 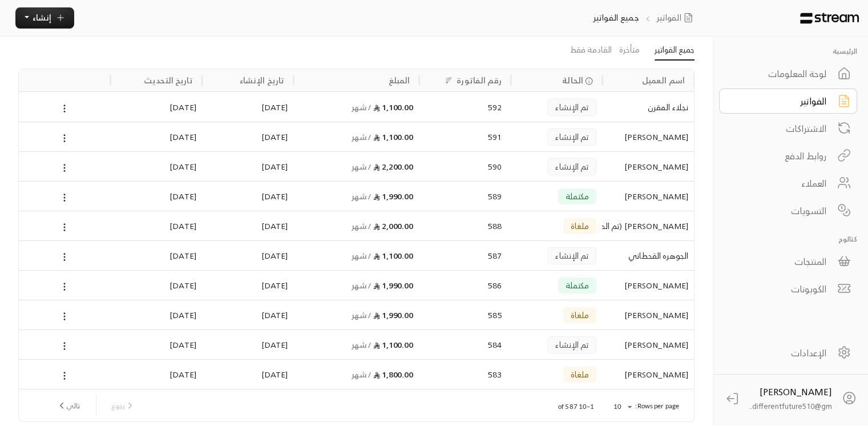 What do you see at coordinates (780, 74) in the screenshot?
I see `div: لوحة المعلومات` at bounding box center [780, 74].